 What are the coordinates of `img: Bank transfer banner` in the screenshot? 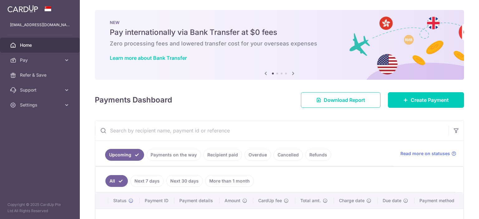 It's located at (279, 45).